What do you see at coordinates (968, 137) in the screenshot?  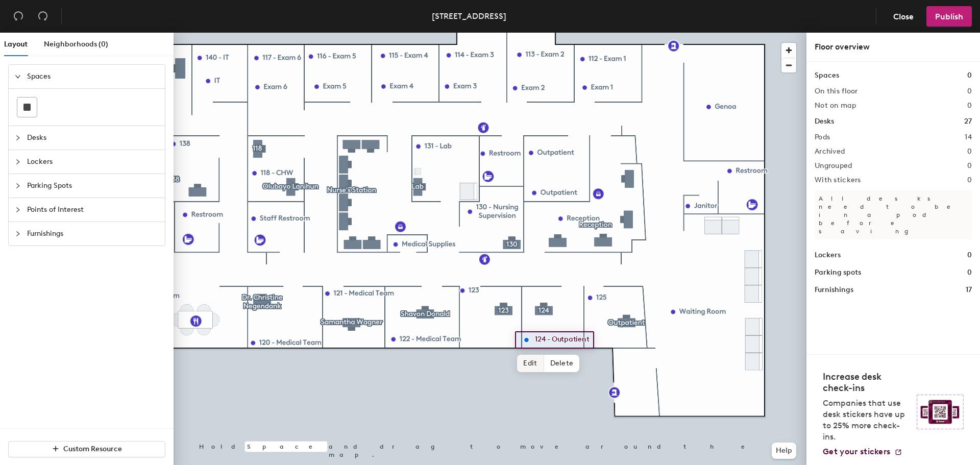 I see `h2: 14` at bounding box center [968, 137].